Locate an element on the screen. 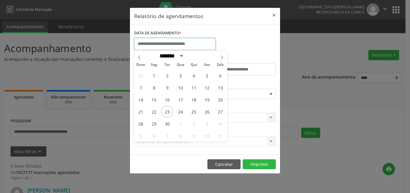 The image size is (410, 193). span: Outubro 4, 2025 is located at coordinates (220, 124).